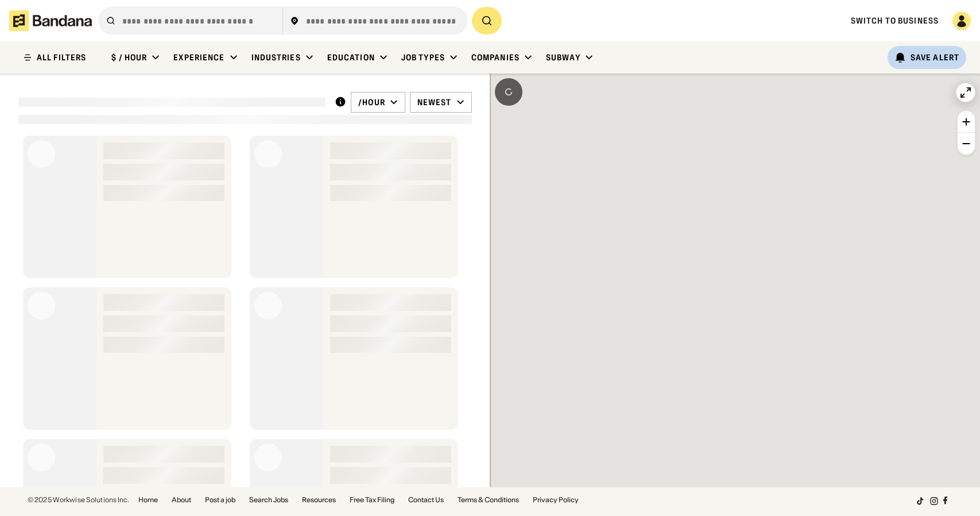  What do you see at coordinates (426, 499) in the screenshot?
I see `a: Contact Us` at bounding box center [426, 499].